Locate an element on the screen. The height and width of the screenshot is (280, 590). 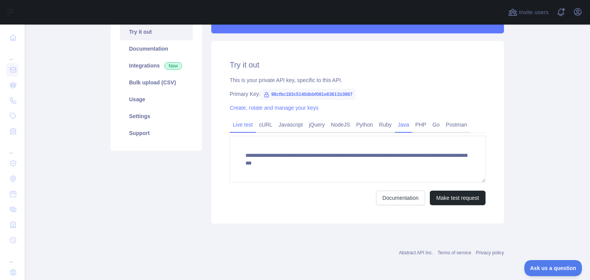
a: Create, rotate and manage your keys is located at coordinates (274, 108).